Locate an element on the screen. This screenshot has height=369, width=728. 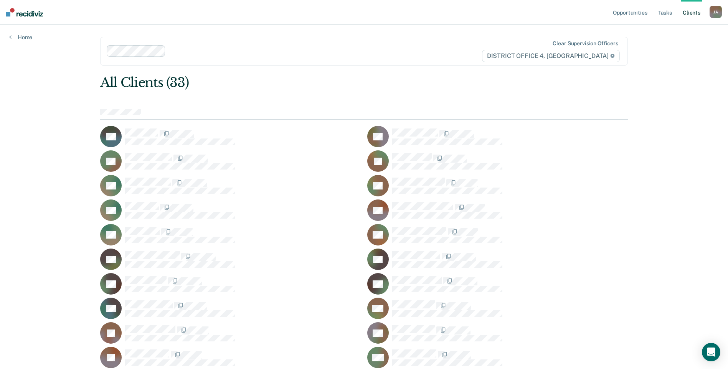
div: Clear supervision officers is located at coordinates (586, 43).